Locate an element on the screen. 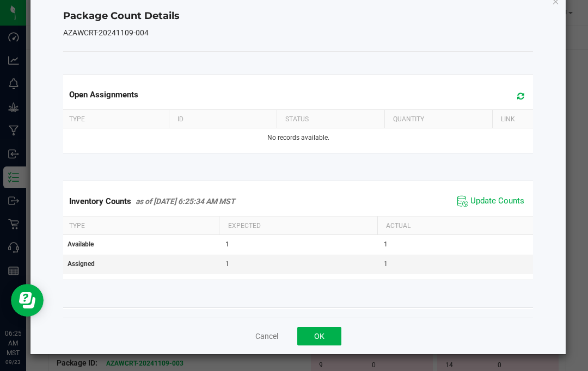 The width and height of the screenshot is (588, 371). span: Open Assignments is located at coordinates (103, 95).